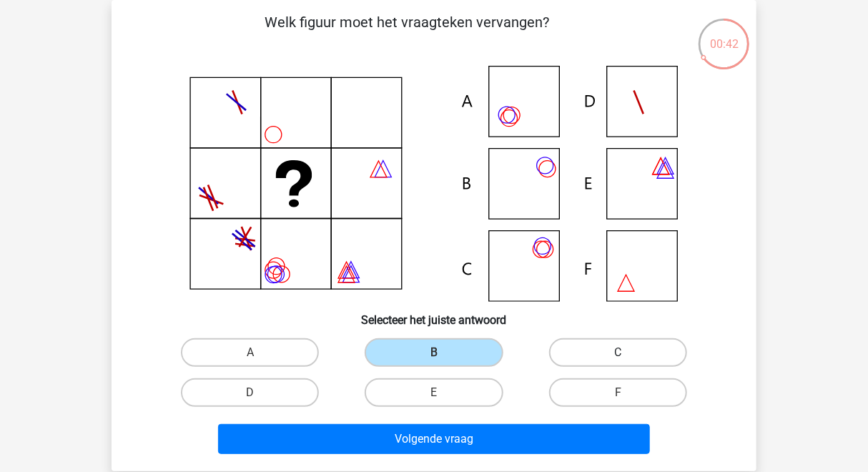 Image resolution: width=868 pixels, height=472 pixels. I want to click on label: E, so click(433, 393).